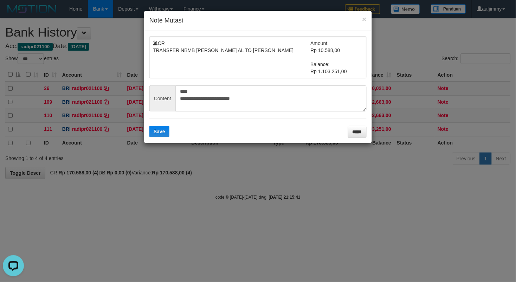 The image size is (516, 282). I want to click on h4: Note Mutasi, so click(258, 21).